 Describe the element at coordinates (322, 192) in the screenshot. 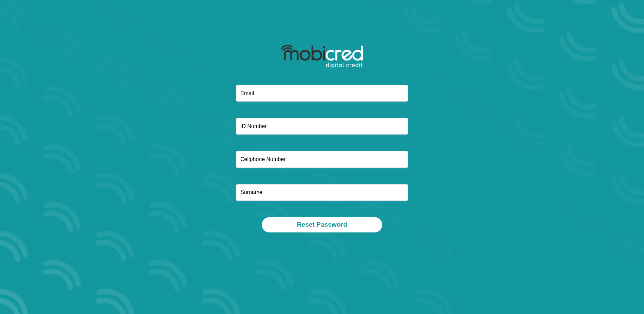

I see `input: Surname` at that location.